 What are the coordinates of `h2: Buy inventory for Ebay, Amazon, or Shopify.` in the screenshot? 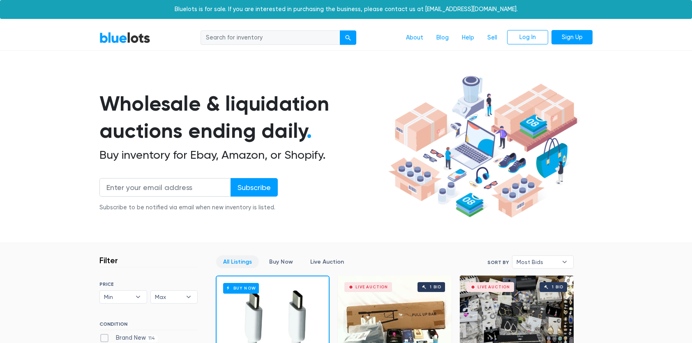 It's located at (242, 155).